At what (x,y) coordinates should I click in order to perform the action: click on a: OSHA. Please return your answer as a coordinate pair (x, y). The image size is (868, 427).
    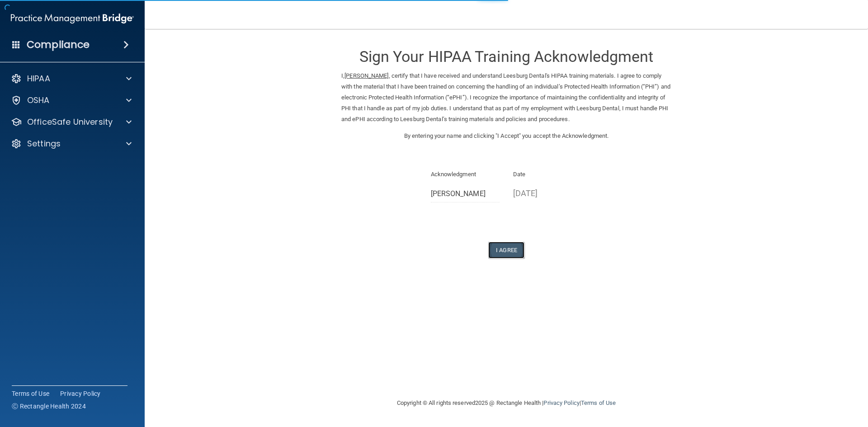
    Looking at the image, I should click on (71, 101).